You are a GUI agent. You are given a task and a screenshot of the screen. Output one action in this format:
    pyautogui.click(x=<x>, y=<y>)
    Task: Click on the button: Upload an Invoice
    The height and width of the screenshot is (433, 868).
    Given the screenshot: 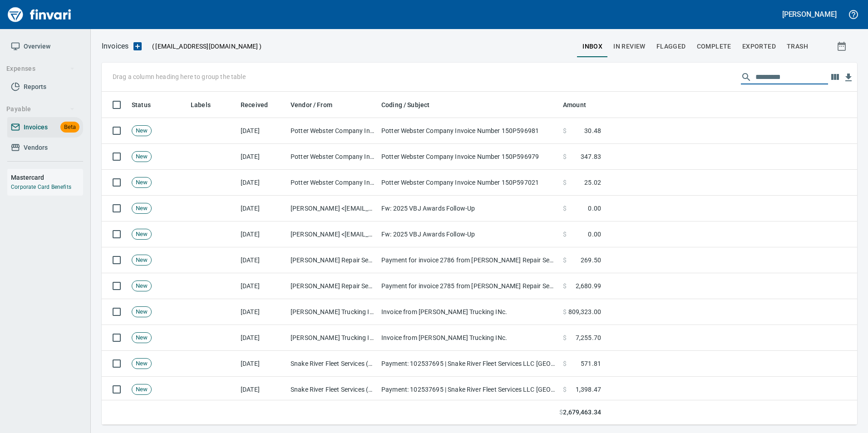 What is the action you would take?
    pyautogui.click(x=138, y=46)
    